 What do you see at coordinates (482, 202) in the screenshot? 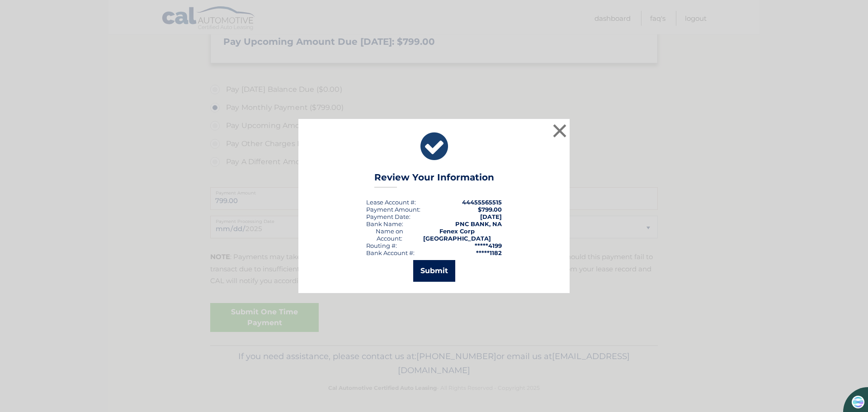
I see `strong: 44455565515` at bounding box center [482, 202].